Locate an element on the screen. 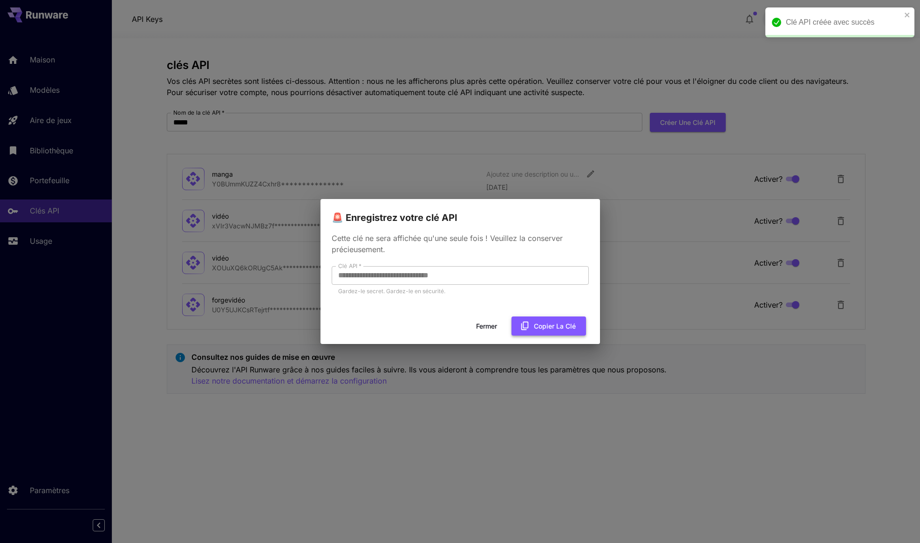  font: Clé API créée avec succès is located at coordinates (830, 22).